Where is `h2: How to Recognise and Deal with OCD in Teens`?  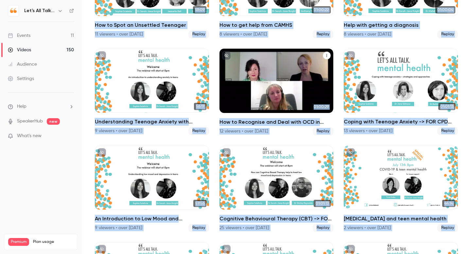
h2: How to Recognise and Deal with OCD in Teens is located at coordinates (276, 122).